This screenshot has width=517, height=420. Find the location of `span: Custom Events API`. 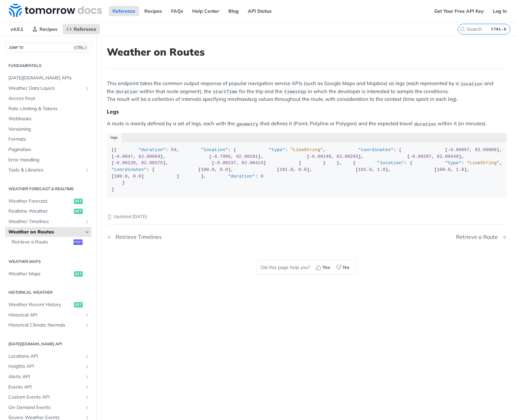

span: Custom Events API is located at coordinates (45, 397).